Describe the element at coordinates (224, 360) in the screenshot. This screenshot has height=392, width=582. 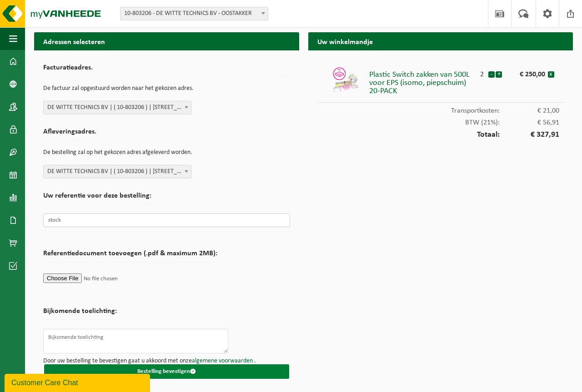
I see `a: algemene voorwaarden .` at that location.